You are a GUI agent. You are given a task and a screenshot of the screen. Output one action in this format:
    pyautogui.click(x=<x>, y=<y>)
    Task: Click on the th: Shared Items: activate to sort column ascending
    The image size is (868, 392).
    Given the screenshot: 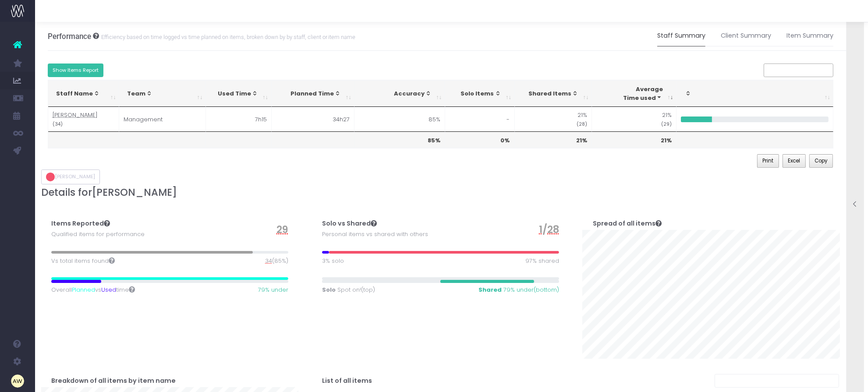 What is the action you would take?
    pyautogui.click(x=553, y=93)
    